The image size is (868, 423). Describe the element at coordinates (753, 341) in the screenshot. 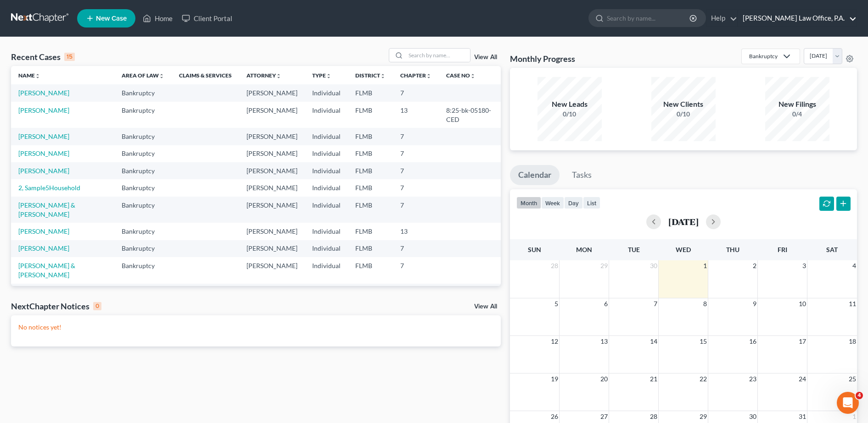

I see `span: 16` at that location.